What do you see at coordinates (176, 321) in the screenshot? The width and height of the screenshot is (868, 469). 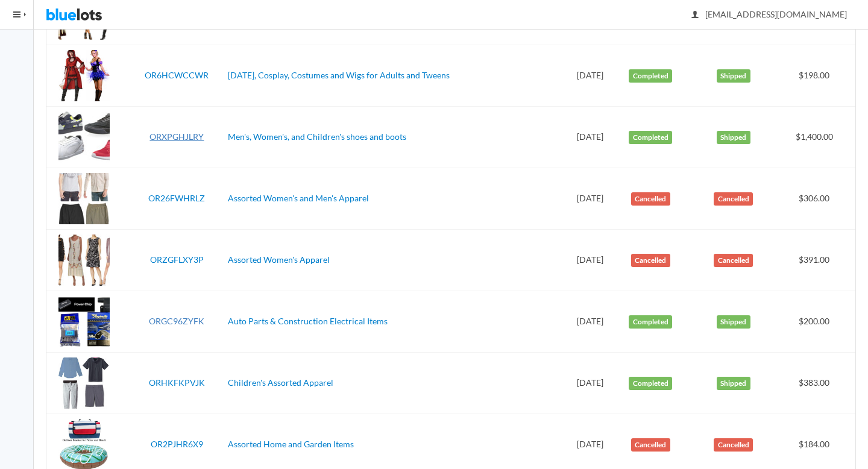 I see `a: ORGC96ZYFK` at bounding box center [176, 321].